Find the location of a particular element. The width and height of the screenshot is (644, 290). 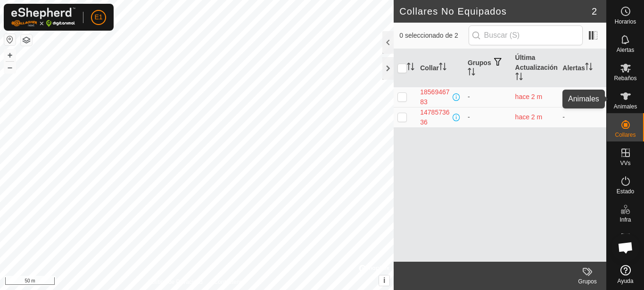

span: 24 jun 2025, 16:21 is located at coordinates (529, 117).